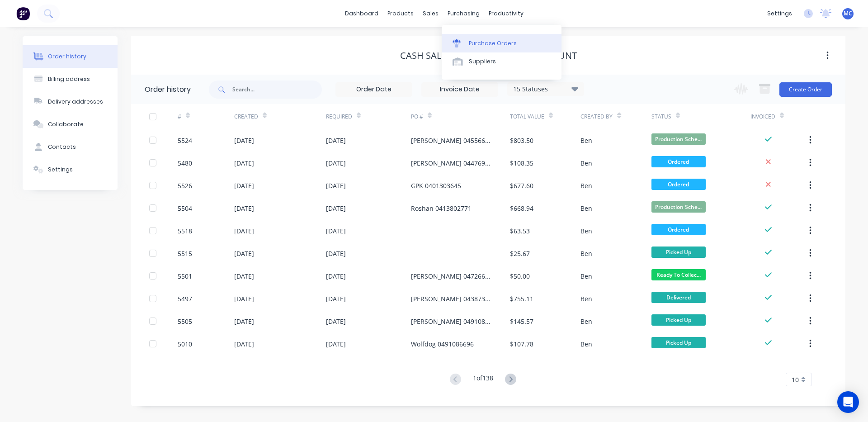 This screenshot has height=422, width=868. Describe the element at coordinates (522, 185) in the screenshot. I see `div: $677.60` at that location.